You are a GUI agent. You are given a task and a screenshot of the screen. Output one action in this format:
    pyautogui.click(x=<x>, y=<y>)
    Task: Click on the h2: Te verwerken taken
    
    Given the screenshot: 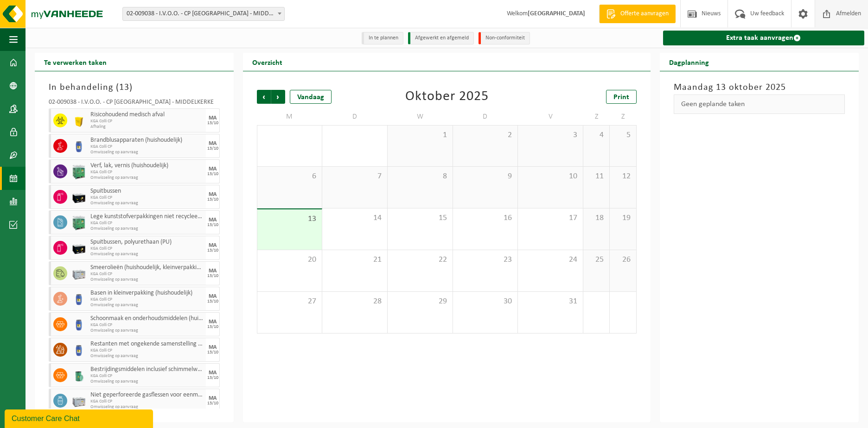 What is the action you would take?
    pyautogui.click(x=75, y=62)
    